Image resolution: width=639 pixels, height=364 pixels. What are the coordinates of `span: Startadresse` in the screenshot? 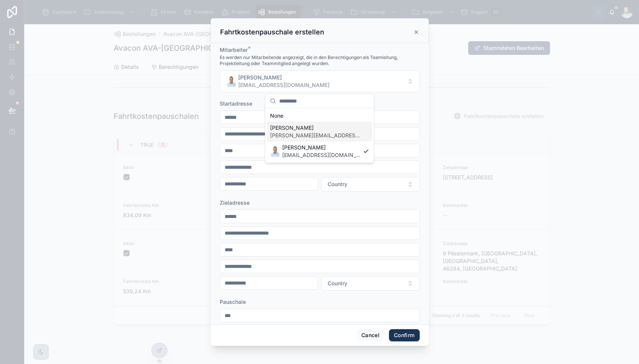 It's located at (236, 103).